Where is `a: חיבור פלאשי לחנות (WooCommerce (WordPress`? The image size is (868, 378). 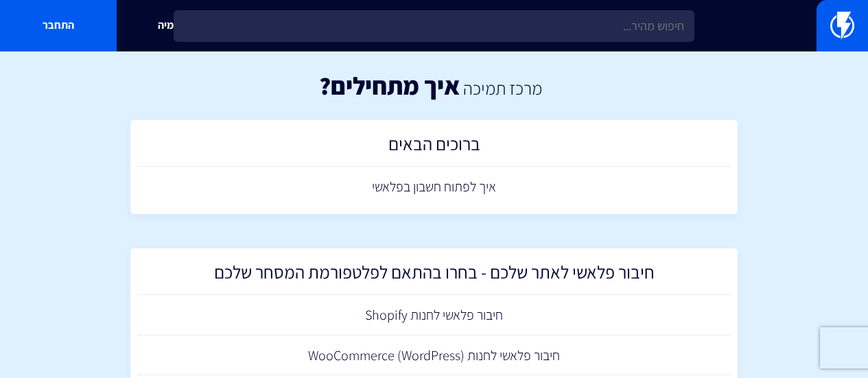 a: חיבור פלאשי לחנות (WooCommerce (WordPress is located at coordinates (434, 355).